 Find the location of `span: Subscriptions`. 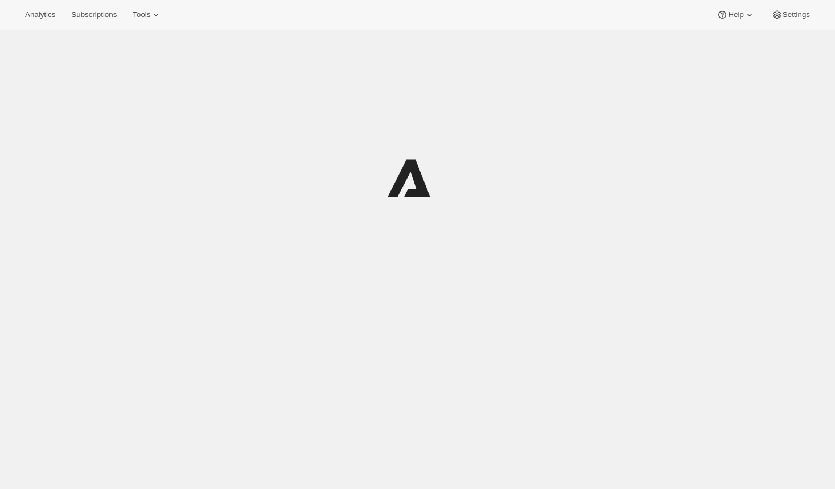

span: Subscriptions is located at coordinates (94, 15).